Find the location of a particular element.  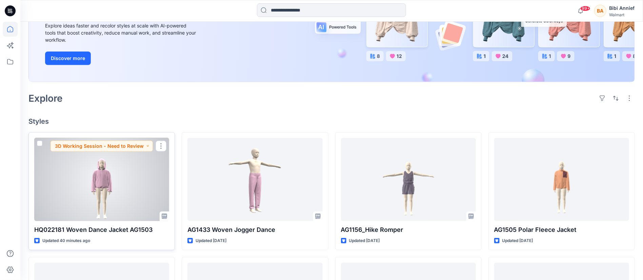

p: Updated 40 minutes ago is located at coordinates (66, 240).